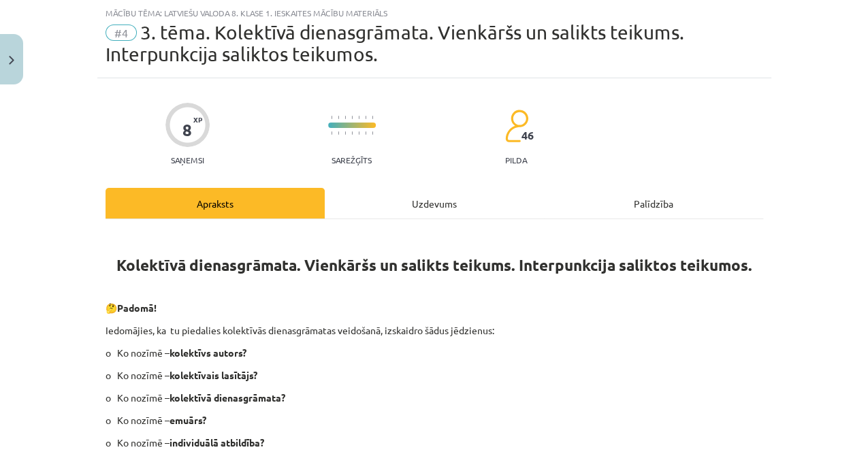 The height and width of the screenshot is (454, 868). Describe the element at coordinates (516, 160) in the screenshot. I see `p: pilda` at that location.